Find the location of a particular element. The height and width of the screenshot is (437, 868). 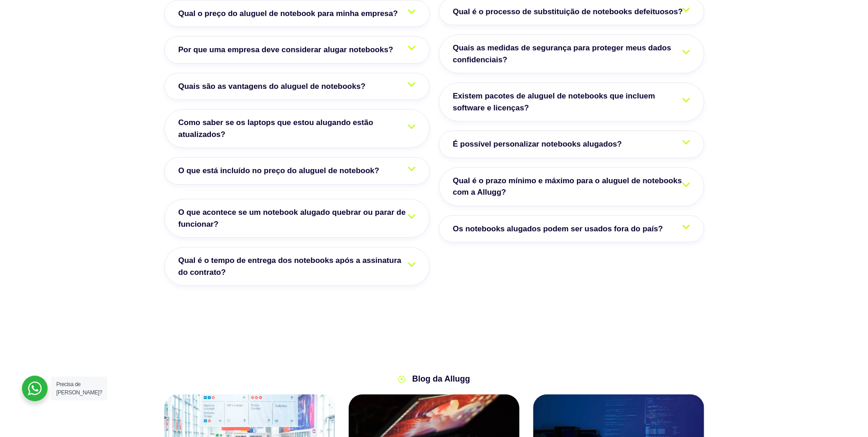

span: O que acontece se um notebook alugado quebrar ou parar de funcionar? is located at coordinates (297, 218).